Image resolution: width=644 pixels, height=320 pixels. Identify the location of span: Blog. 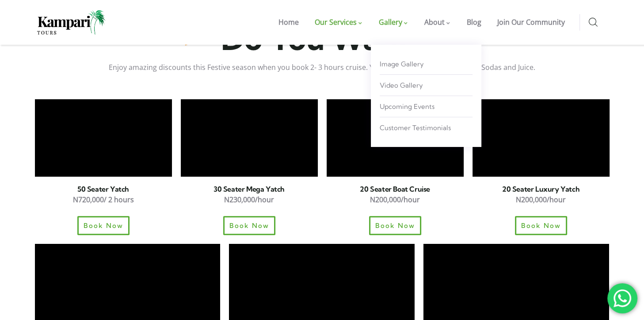
(474, 22).